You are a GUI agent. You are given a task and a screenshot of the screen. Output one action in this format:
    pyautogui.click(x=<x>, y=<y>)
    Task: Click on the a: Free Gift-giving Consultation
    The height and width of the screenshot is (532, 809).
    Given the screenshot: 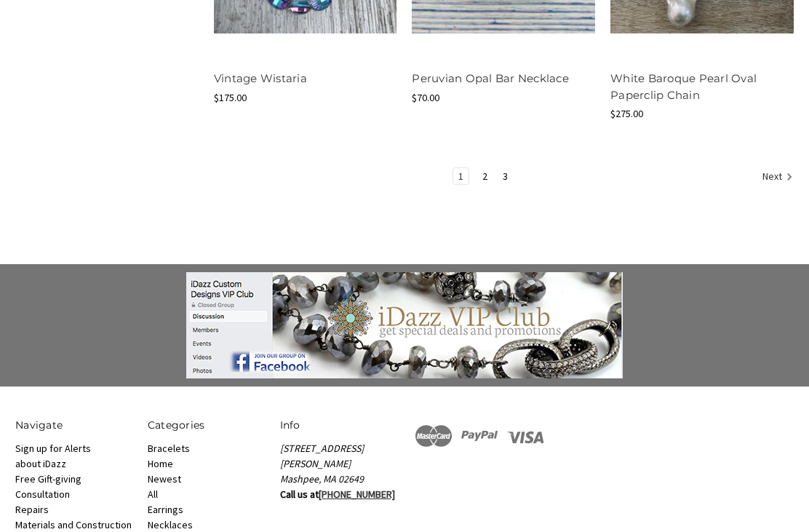 What is the action you would take?
    pyautogui.click(x=48, y=486)
    